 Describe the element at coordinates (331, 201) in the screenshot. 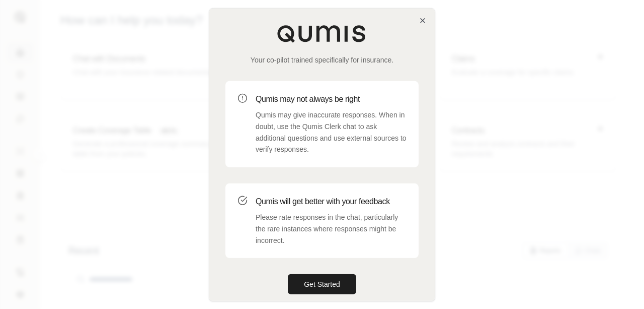

I see `h3: Qumis will get better with your feedback` at that location.